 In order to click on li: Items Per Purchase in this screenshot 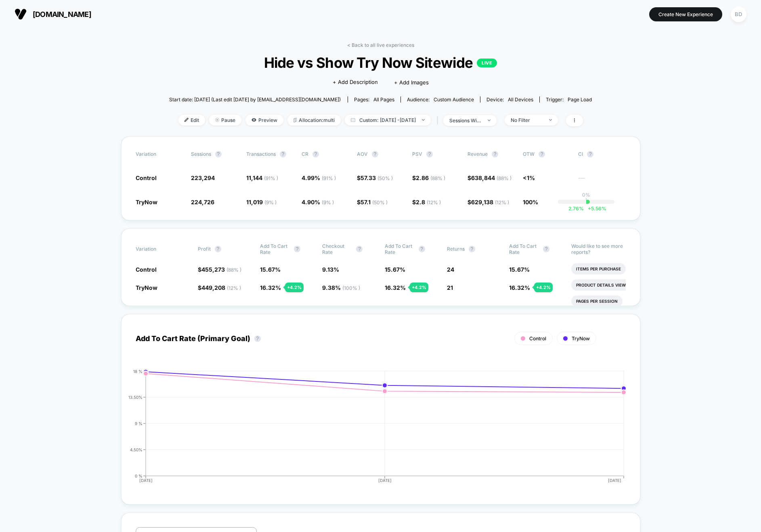, I will do `click(598, 269)`.